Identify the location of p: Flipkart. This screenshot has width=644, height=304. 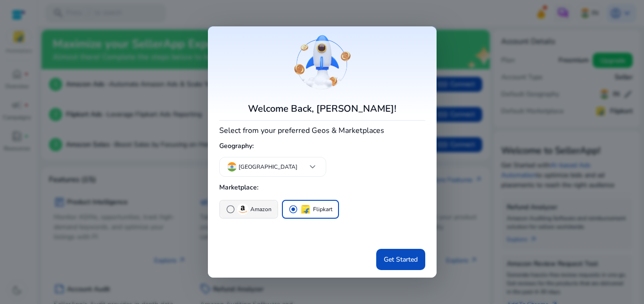
(323, 210).